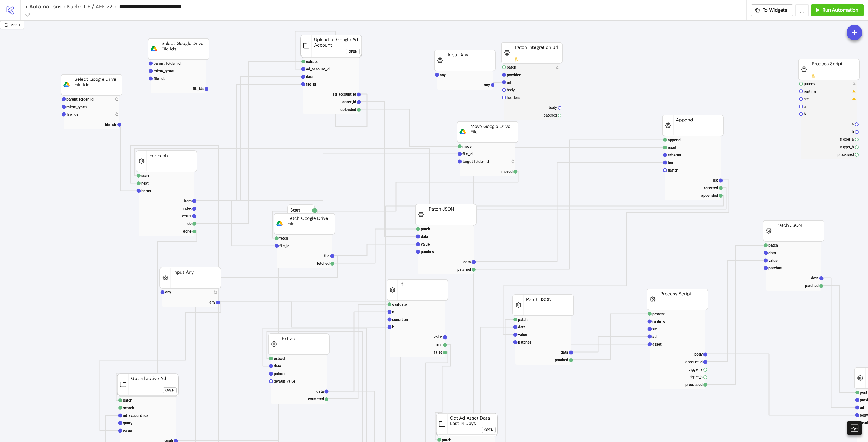 The width and height of the screenshot is (868, 442). Describe the element at coordinates (187, 216) in the screenshot. I see `text: count` at that location.